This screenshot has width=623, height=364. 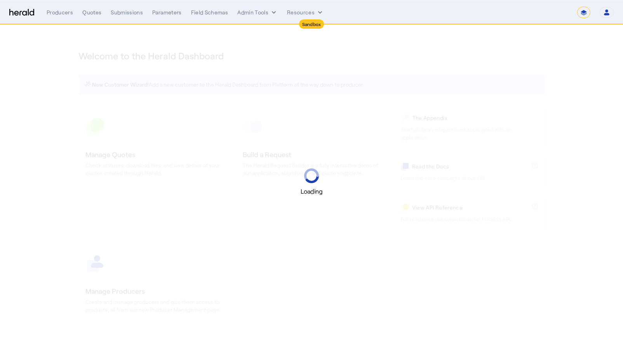 What do you see at coordinates (60, 13) in the screenshot?
I see `div: Producers` at bounding box center [60, 13].